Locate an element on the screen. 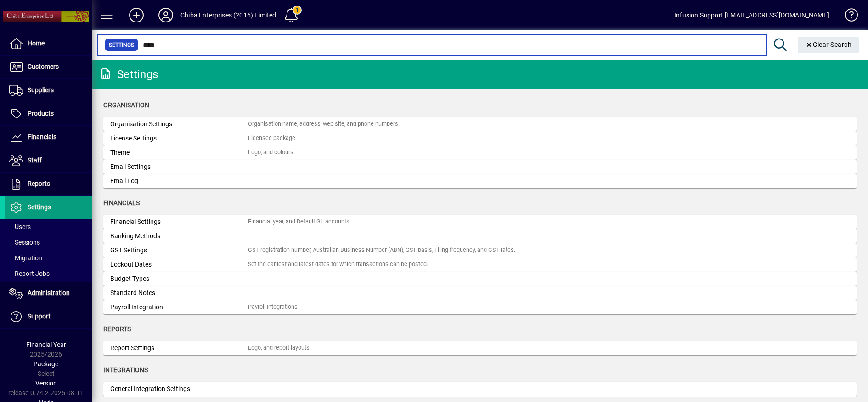  span: Support is located at coordinates (39, 316).